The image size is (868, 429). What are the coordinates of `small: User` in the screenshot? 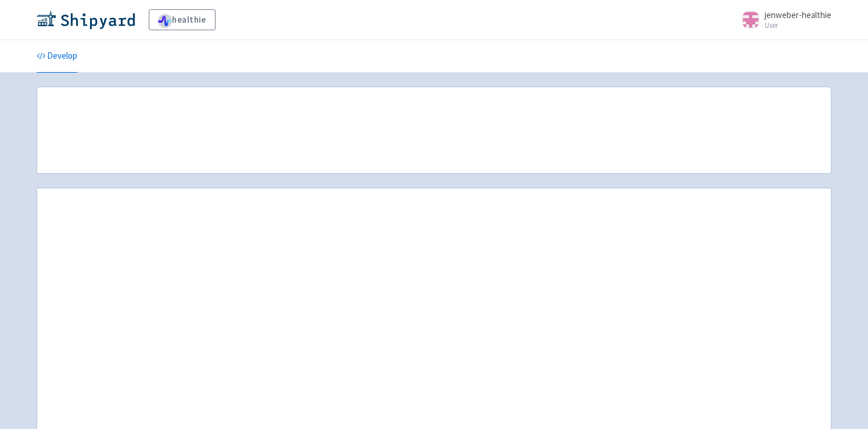 It's located at (798, 25).